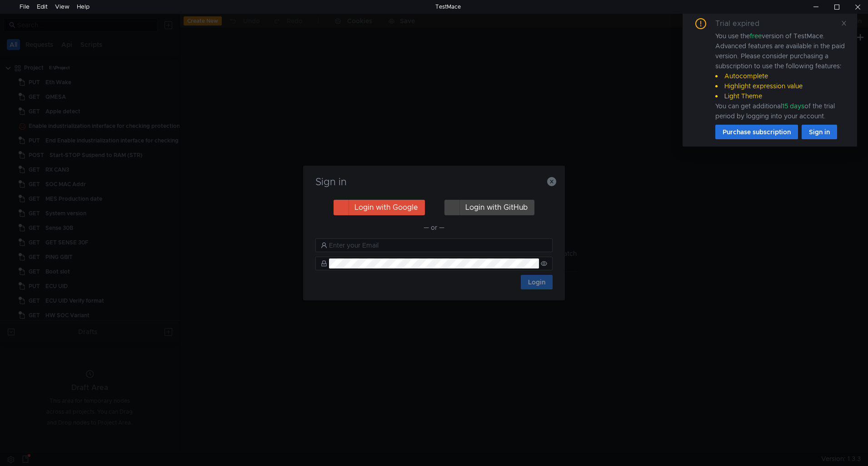  Describe the element at coordinates (756, 132) in the screenshot. I see `button: Purchase subscription` at that location.